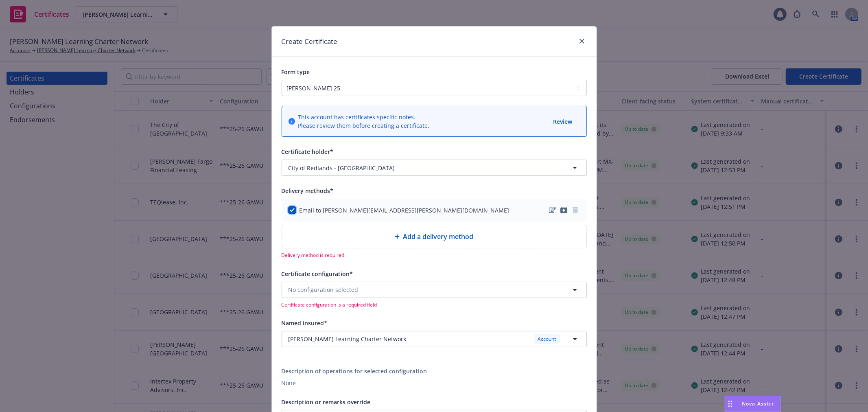  Describe the element at coordinates (582, 41) in the screenshot. I see `a: close` at that location.